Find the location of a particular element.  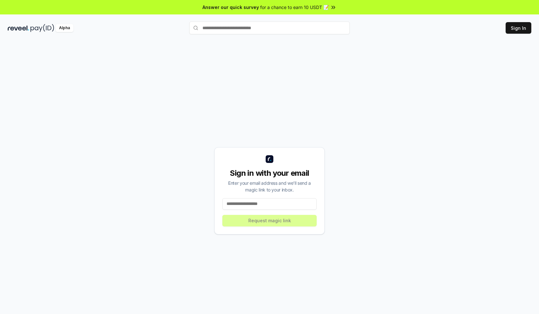

div: Sign in with your email is located at coordinates (269, 173).